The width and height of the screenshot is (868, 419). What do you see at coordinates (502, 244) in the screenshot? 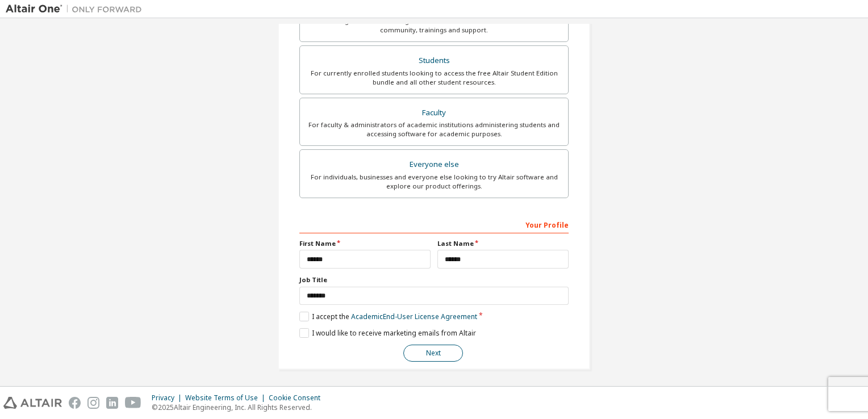
I see `label: Last Name` at bounding box center [502, 244].